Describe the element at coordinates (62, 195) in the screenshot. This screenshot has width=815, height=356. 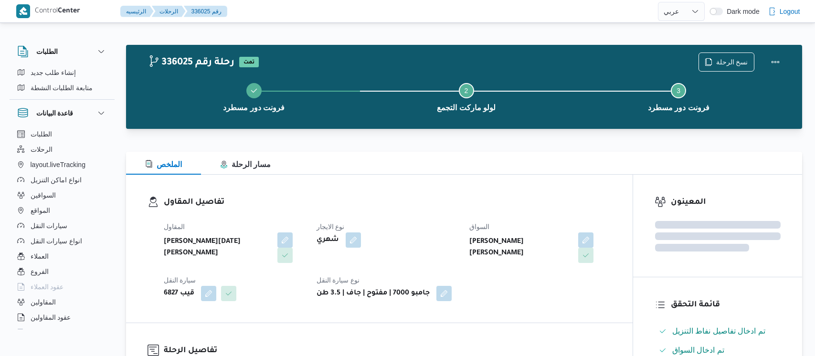
I see `button: السواقين` at that location.